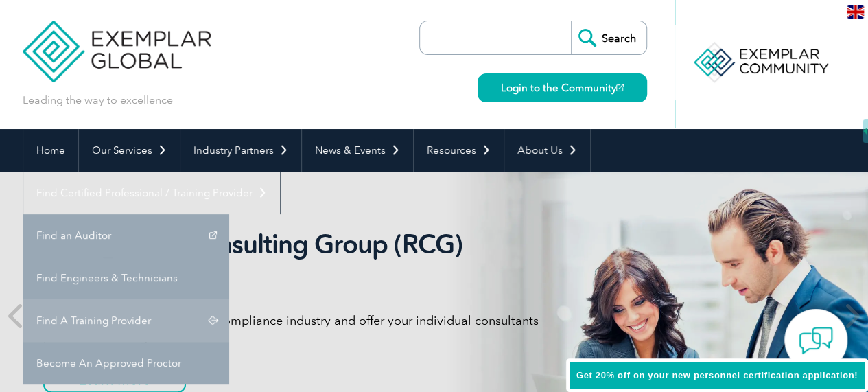 The width and height of the screenshot is (868, 392). I want to click on a: Become An Approved Proctor, so click(126, 363).